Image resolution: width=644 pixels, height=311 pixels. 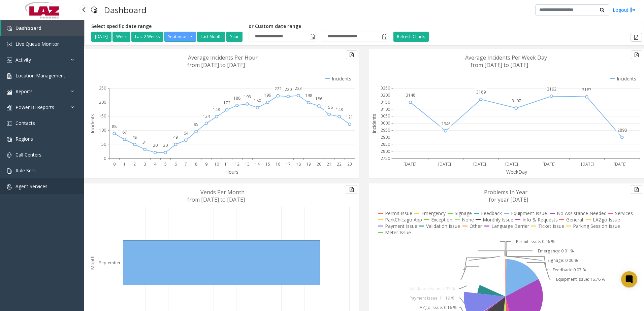 I want to click on span: Contacts, so click(x=25, y=123).